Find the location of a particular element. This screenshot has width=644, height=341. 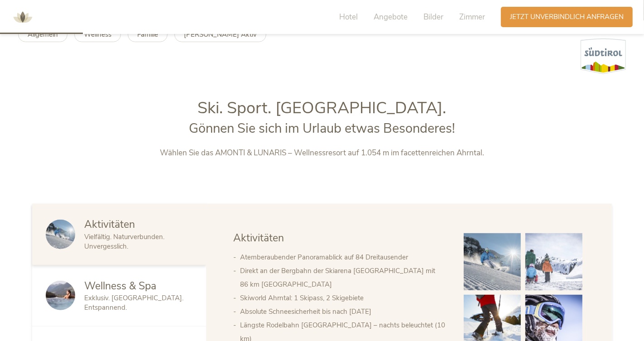

span: Vielfältig. Naturverbunden. Unvergesslich. is located at coordinates (124, 241).